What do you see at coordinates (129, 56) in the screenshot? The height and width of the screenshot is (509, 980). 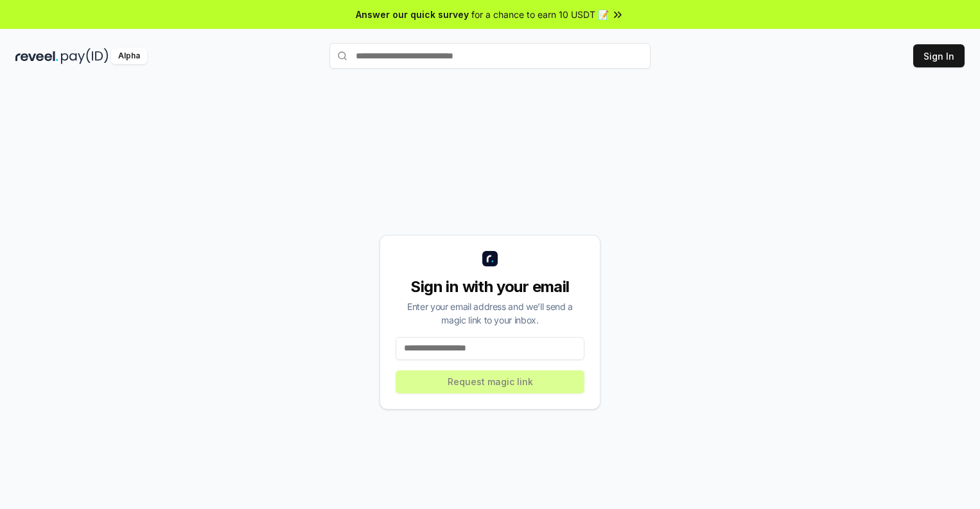 I see `div: Alpha` at bounding box center [129, 56].